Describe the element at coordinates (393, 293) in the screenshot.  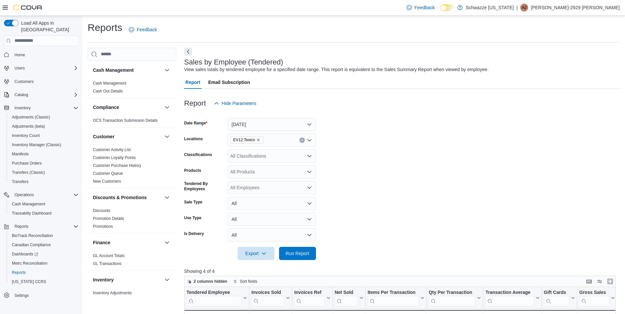
I see `div: Items Per Transaction` at that location.